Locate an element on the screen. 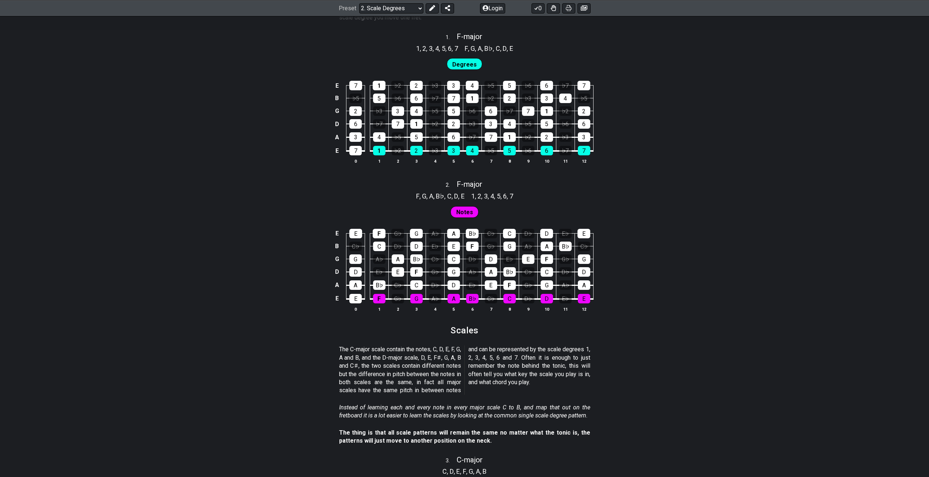  span: 4 is located at coordinates (492, 196).